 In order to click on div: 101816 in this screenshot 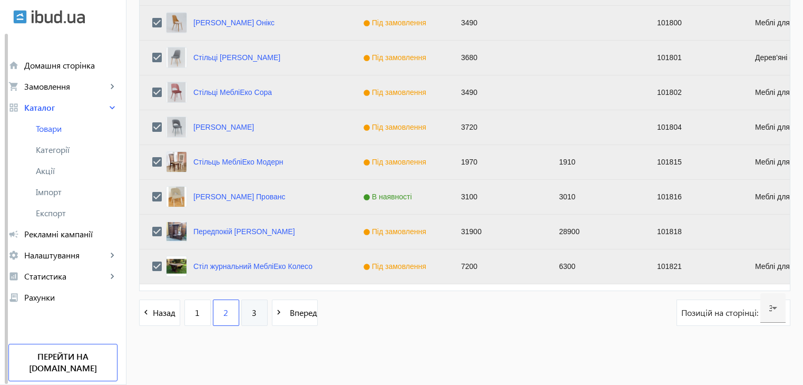, I will do `click(693, 197)`.